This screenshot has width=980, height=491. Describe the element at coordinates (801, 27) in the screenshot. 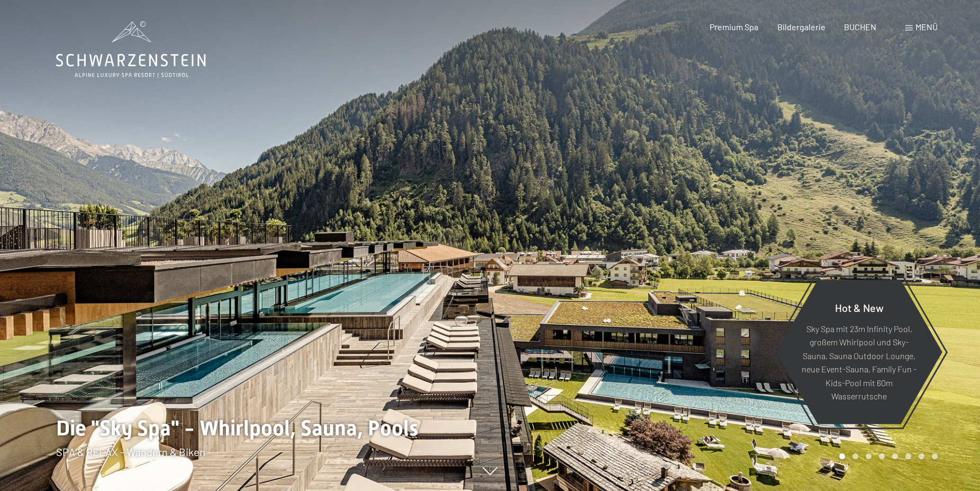

I see `a: Bildergalerie` at that location.